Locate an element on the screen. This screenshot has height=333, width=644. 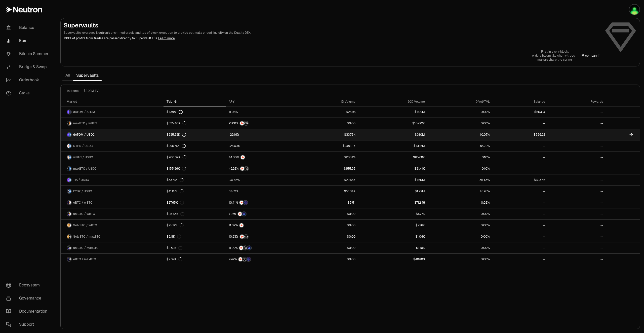
span: TIA / USDC is located at coordinates (81, 180).